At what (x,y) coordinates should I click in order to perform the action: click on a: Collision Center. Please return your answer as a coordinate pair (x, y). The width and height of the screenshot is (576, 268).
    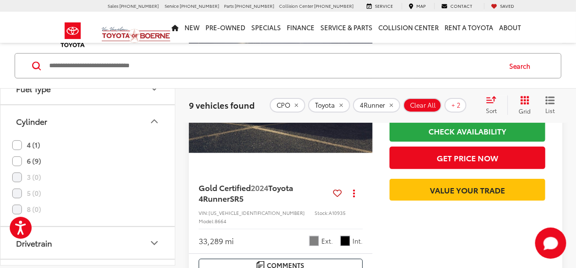
    Looking at the image, I should click on (409, 27).